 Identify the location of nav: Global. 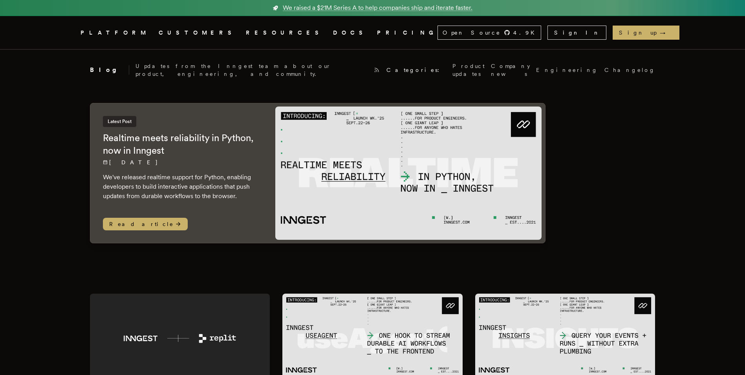
(373, 33).